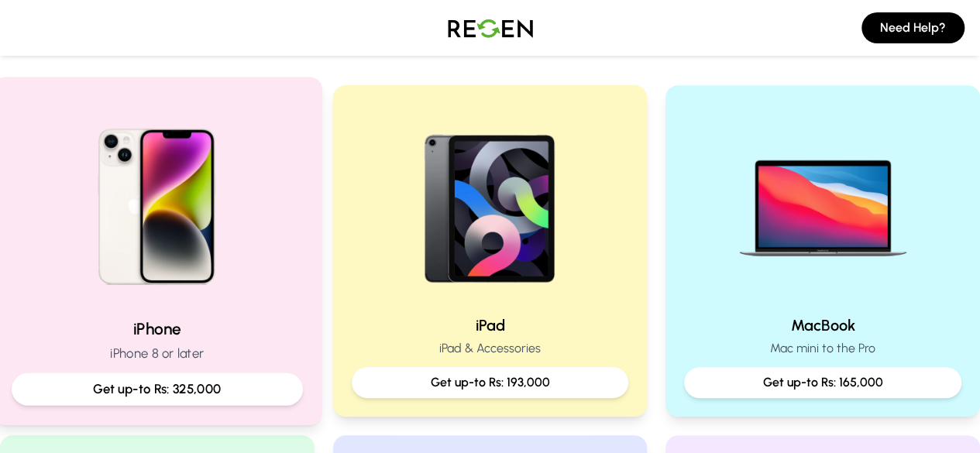  I want to click on h2: iPhone, so click(157, 329).